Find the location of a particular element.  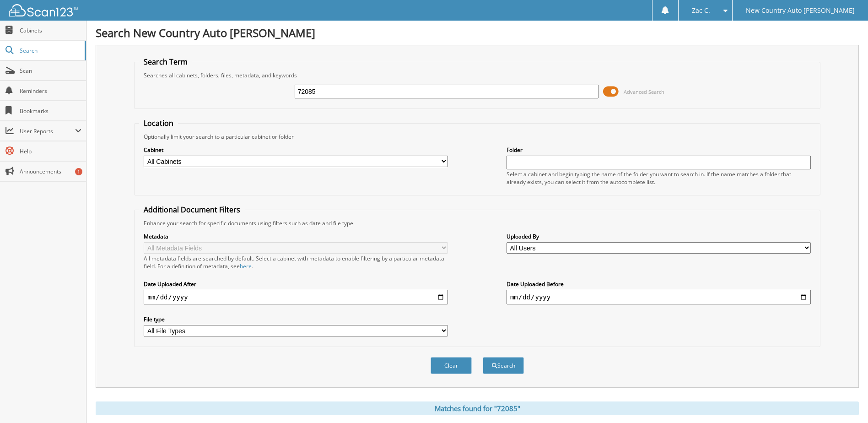

label: Folder is located at coordinates (658, 150).